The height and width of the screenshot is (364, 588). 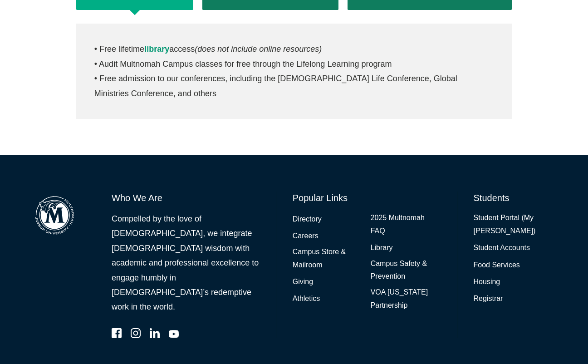 What do you see at coordinates (328, 259) in the screenshot?
I see `a: Campus Store & Mailroom` at bounding box center [328, 259].